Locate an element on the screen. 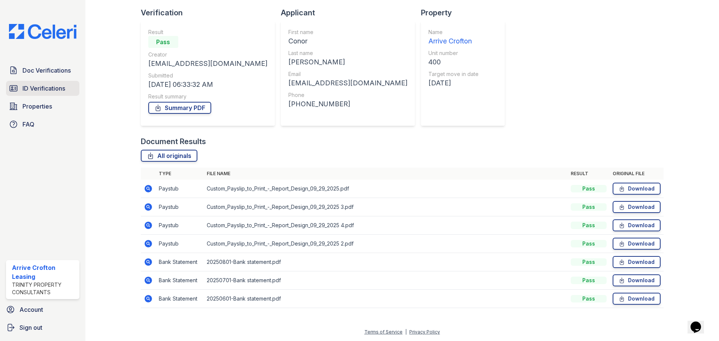  div: Creator is located at coordinates (208, 55).